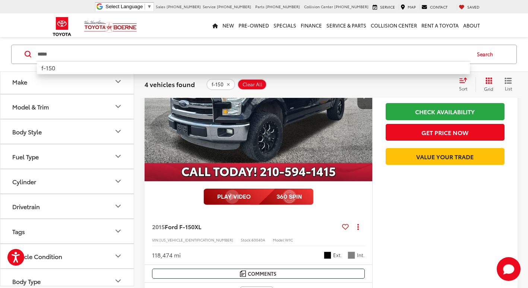 Image resolution: width=528 pixels, height=288 pixels. Describe the element at coordinates (508, 269) in the screenshot. I see `svg: Start Chat` at that location.